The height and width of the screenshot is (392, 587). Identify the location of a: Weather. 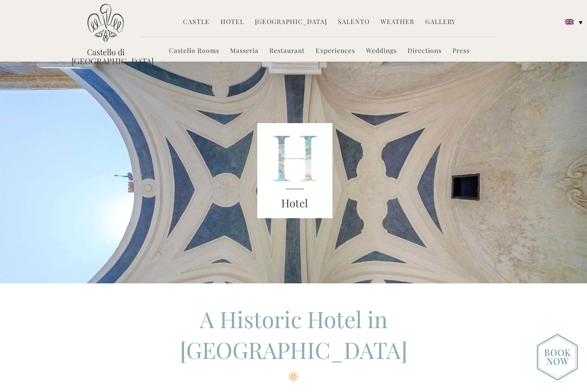
(397, 22).